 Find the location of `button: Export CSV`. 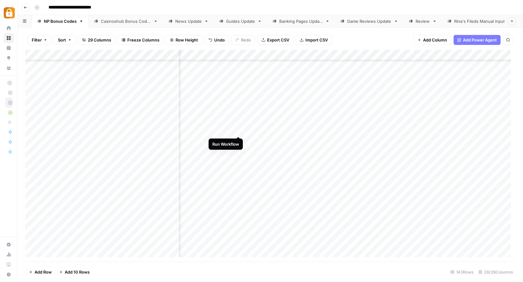

button: Export CSV is located at coordinates (275, 40).